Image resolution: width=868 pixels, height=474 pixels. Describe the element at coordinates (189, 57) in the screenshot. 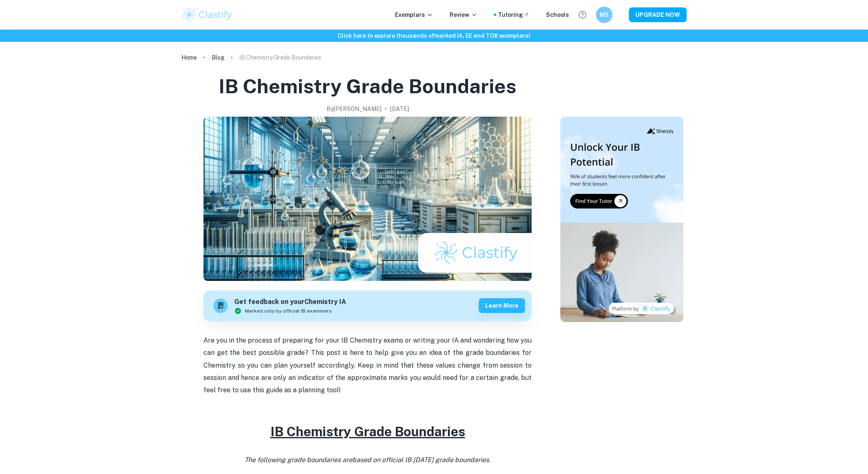

I see `a: Home` at that location.